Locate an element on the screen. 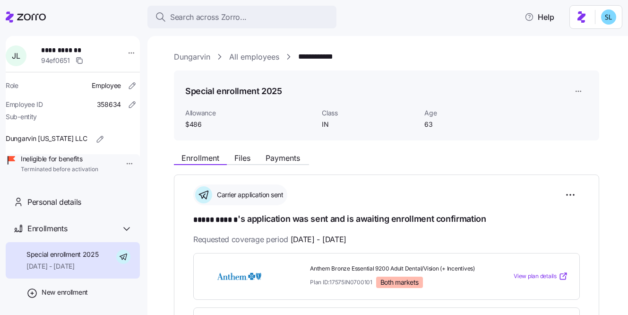  span: Enrollments is located at coordinates (47, 228).